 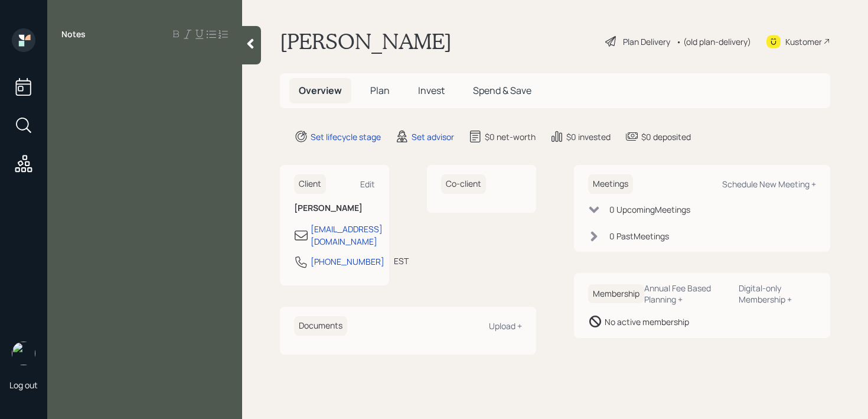 What do you see at coordinates (639, 236) in the screenshot?
I see `div: 0 Past Meeting s` at bounding box center [639, 236].